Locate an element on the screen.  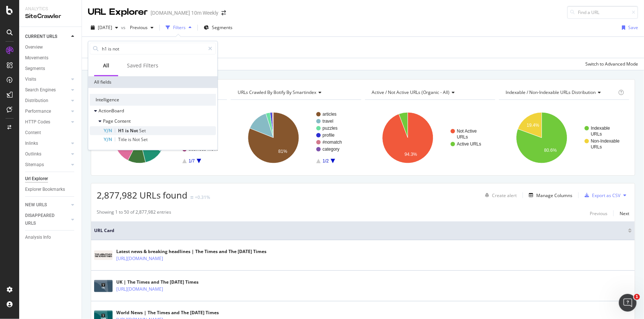
text: category is located at coordinates (331, 149).